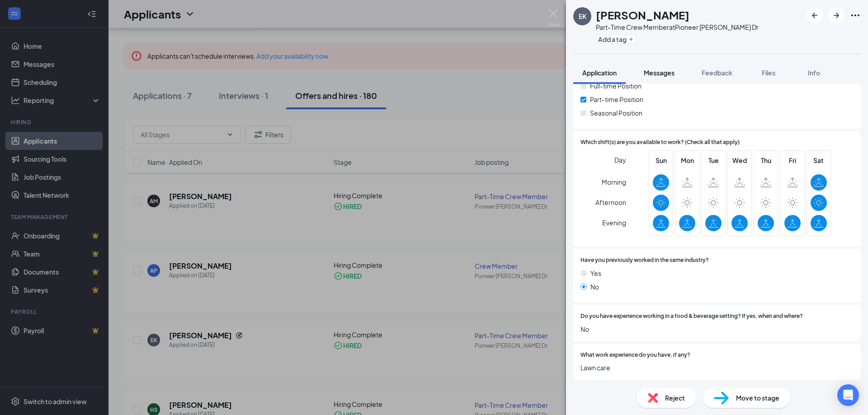  What do you see at coordinates (836, 15) in the screenshot?
I see `svg: ArrowRight` at bounding box center [836, 15].